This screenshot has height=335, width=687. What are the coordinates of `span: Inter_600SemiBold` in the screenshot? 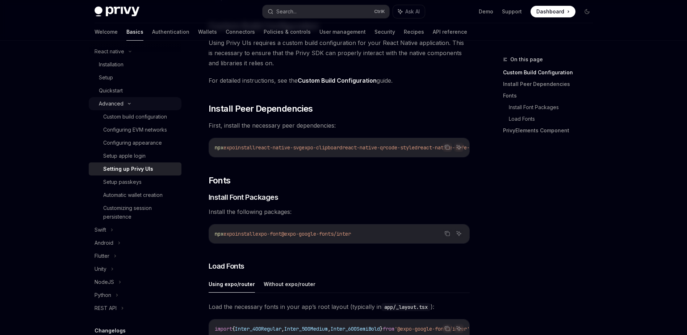 It's located at (355, 328).